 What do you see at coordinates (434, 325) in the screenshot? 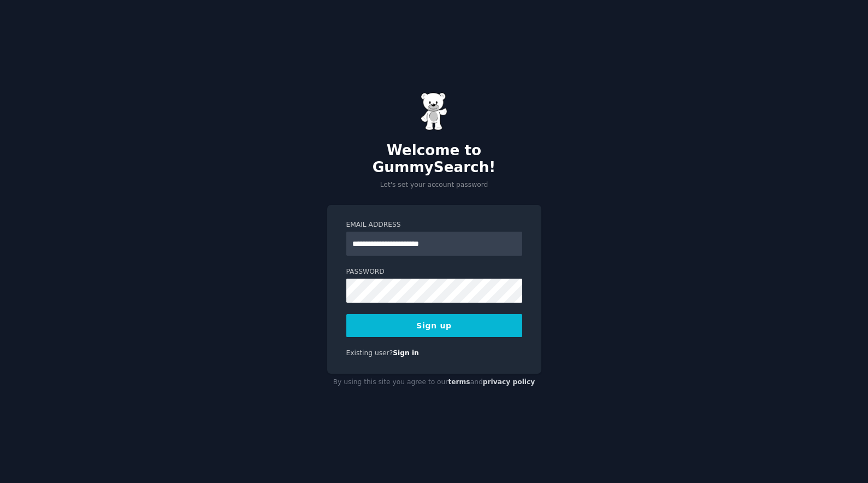
I see `button: Sign up` at bounding box center [434, 325].